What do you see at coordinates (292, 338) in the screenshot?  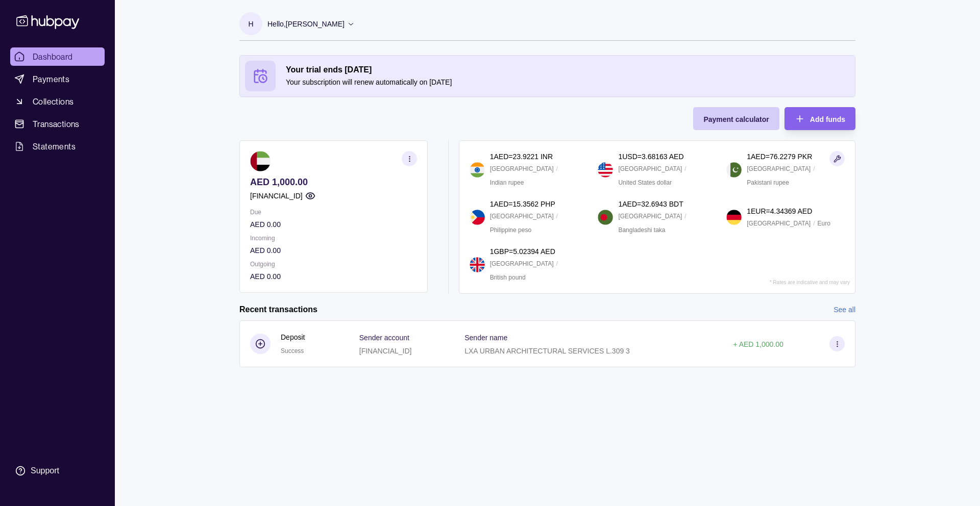 I see `p: Deposit` at bounding box center [292, 338].